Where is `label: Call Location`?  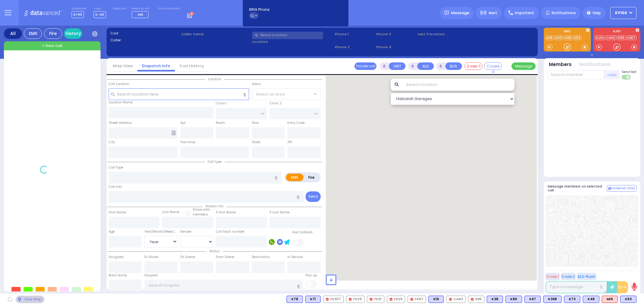
label: Call Location is located at coordinates (119, 84).